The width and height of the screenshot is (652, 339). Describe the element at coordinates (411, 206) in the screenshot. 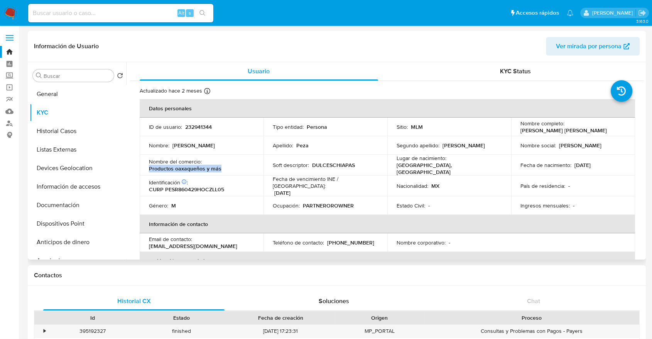

I see `p: Estado Civil :` at that location.